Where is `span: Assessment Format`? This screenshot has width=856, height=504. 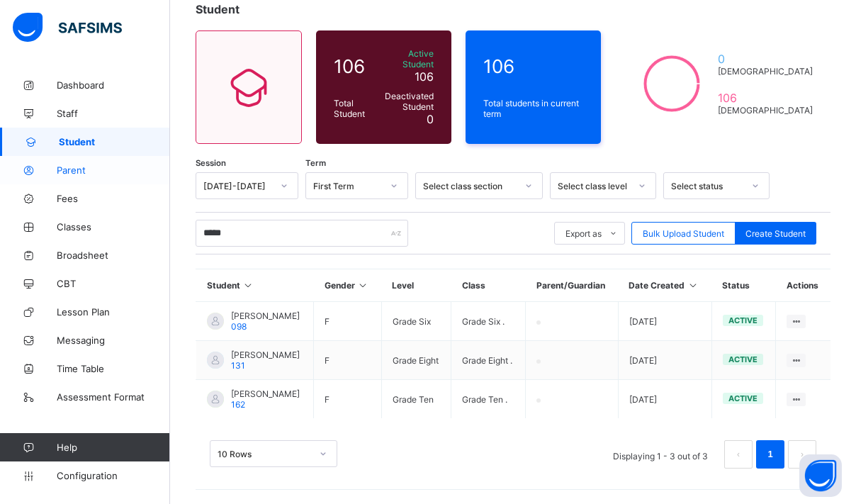
span: Assessment Format is located at coordinates (114, 396).